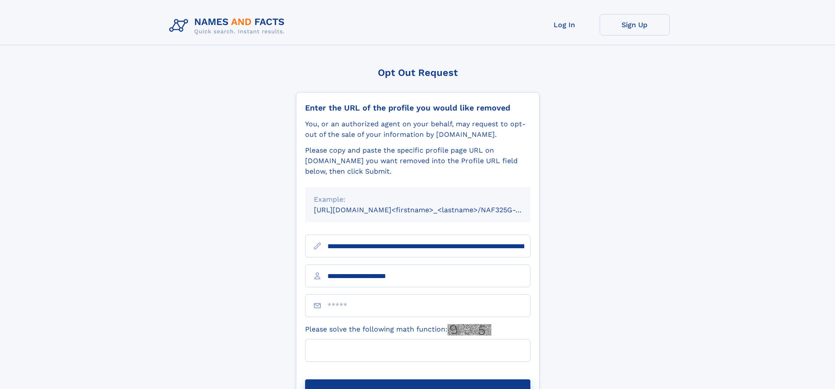  What do you see at coordinates (398, 330) in the screenshot?
I see `label: Please solve the following math function:` at bounding box center [398, 330].